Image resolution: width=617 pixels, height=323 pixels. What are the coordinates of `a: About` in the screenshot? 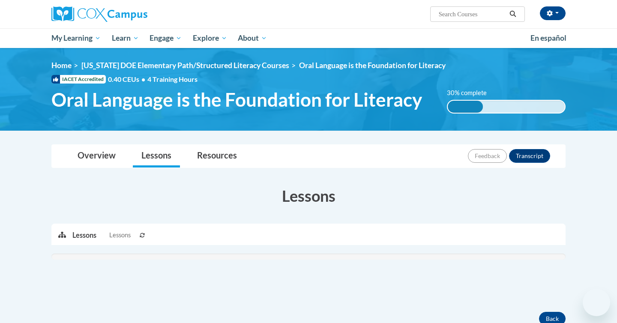 It's located at (253, 38).